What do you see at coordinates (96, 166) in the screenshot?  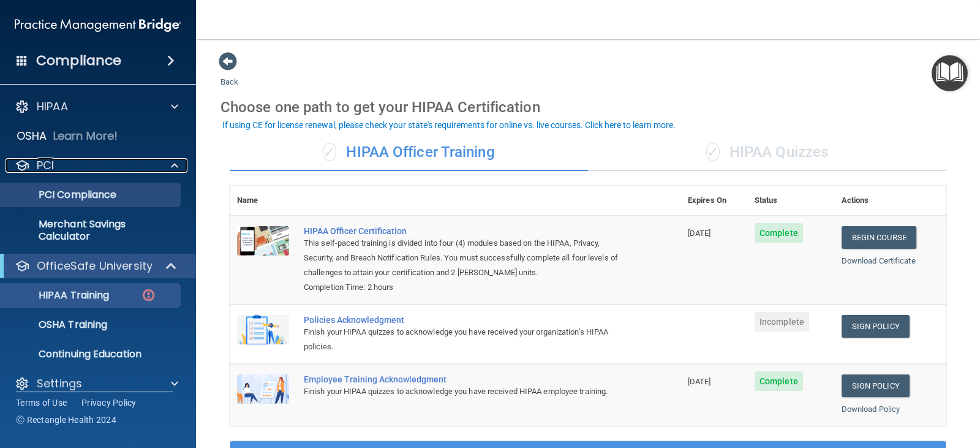 I see `a: PCI` at bounding box center [96, 166].